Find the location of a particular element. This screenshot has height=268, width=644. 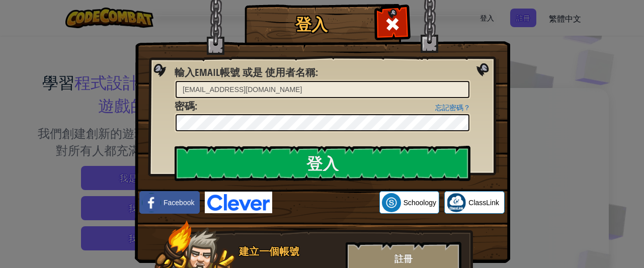

span: 輸入Email帳號 或是 使用者名稱 is located at coordinates (245, 72).